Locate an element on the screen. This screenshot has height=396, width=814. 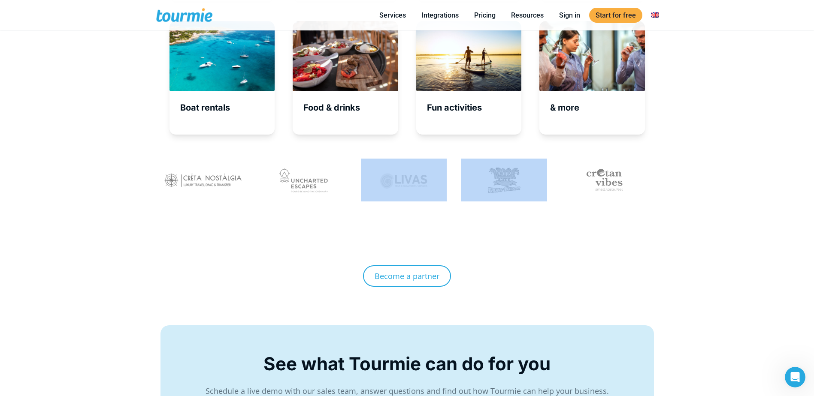
a: Sign in is located at coordinates (569, 15).